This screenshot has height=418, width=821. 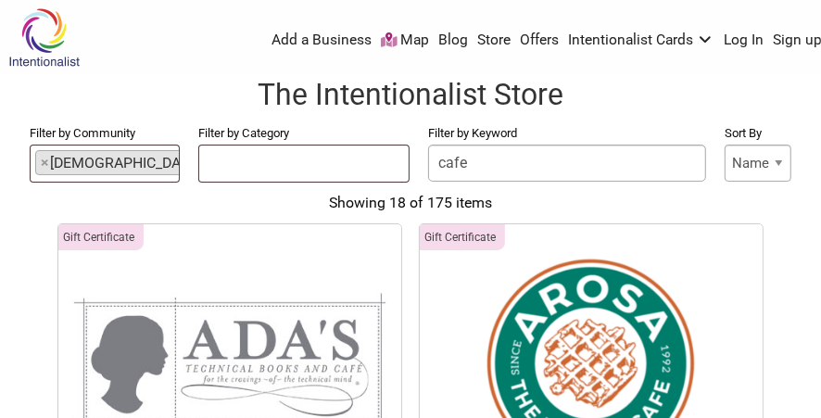 I want to click on label: Filter by Keyword, so click(x=567, y=133).